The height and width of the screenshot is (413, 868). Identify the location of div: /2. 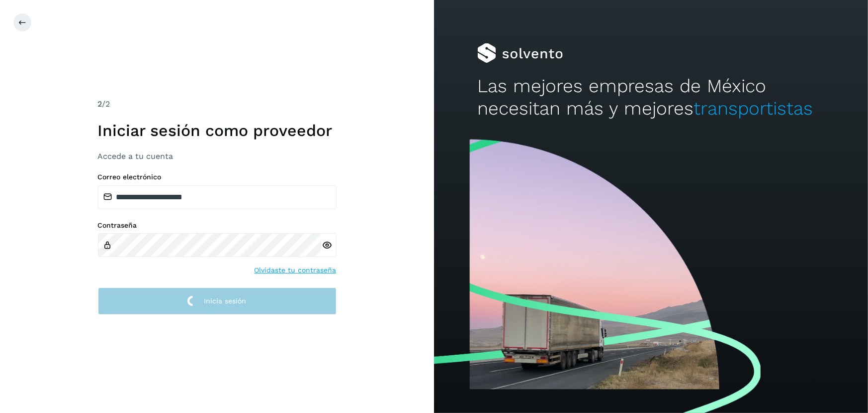
(217, 104).